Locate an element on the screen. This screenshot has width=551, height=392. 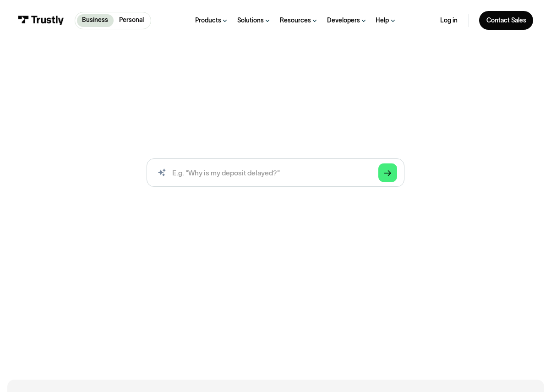
div: Contact Sales is located at coordinates (506, 21).